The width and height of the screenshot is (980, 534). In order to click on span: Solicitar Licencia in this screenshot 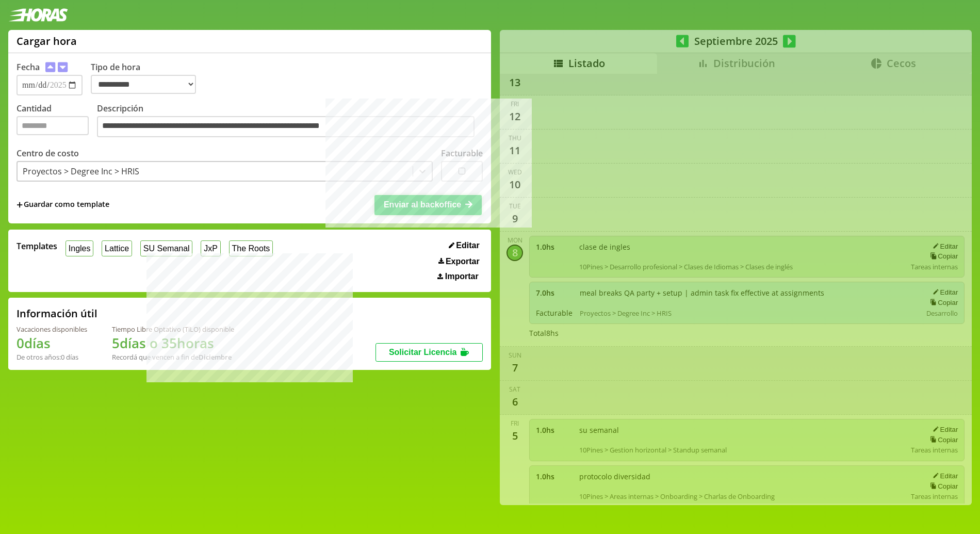, I will do `click(423, 352)`.